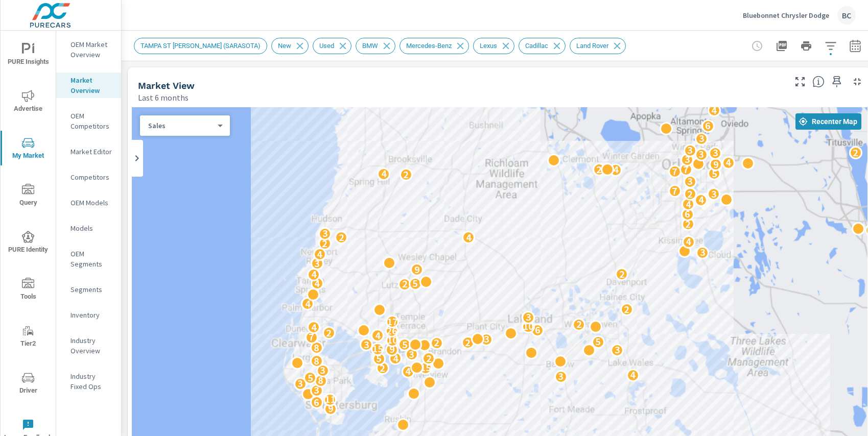  Describe the element at coordinates (493, 46) in the screenshot. I see `div: Lexus` at that location.